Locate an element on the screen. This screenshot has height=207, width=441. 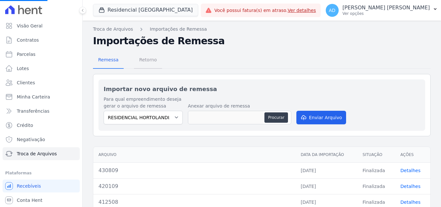
span: Você possui fatura(s) em atraso. is located at coordinates (265, 10).